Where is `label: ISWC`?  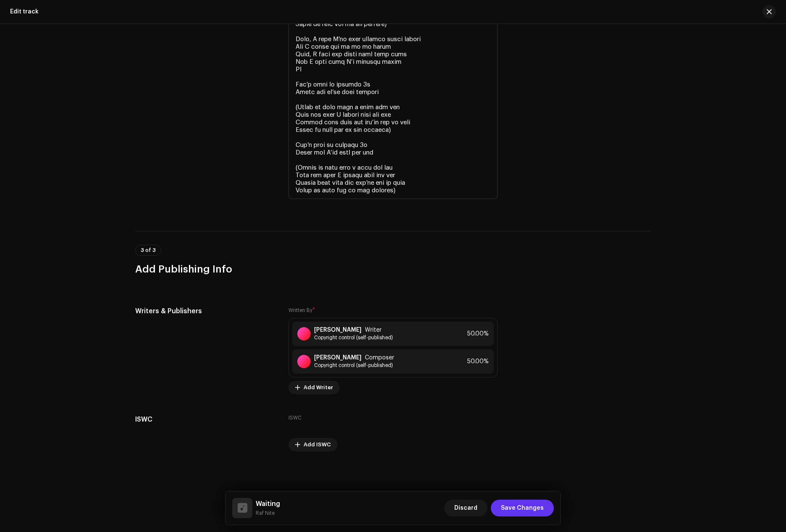 label: ISWC is located at coordinates (295, 418).